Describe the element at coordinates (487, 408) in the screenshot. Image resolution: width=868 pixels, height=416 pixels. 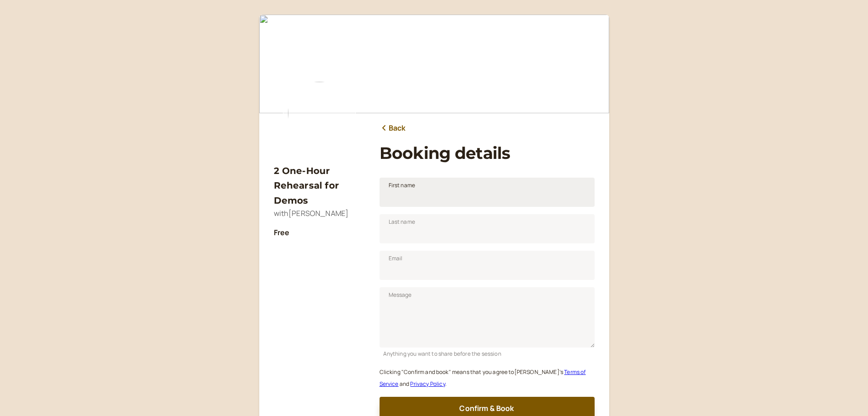
I see `span: Confirm & Book` at that location.